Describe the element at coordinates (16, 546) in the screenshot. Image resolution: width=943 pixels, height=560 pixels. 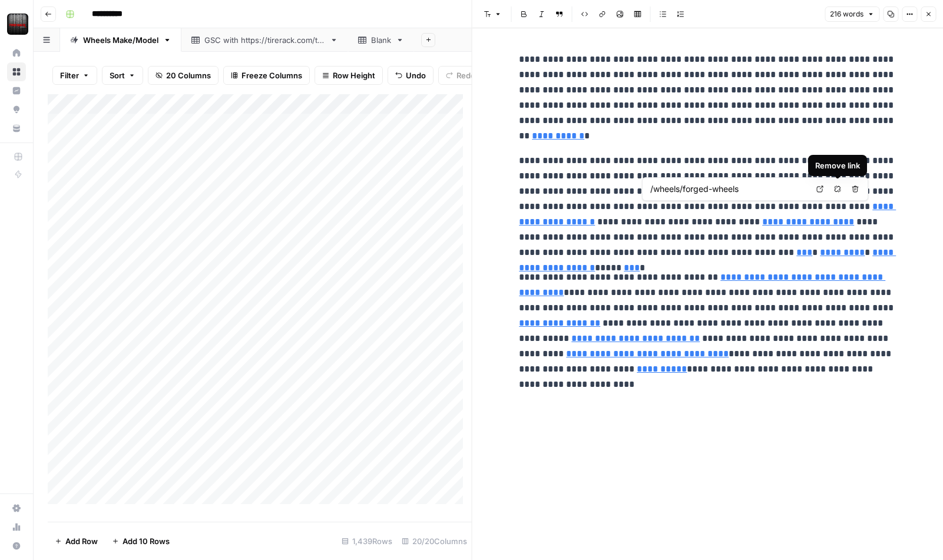
I see `button: Help + Support` at that location.